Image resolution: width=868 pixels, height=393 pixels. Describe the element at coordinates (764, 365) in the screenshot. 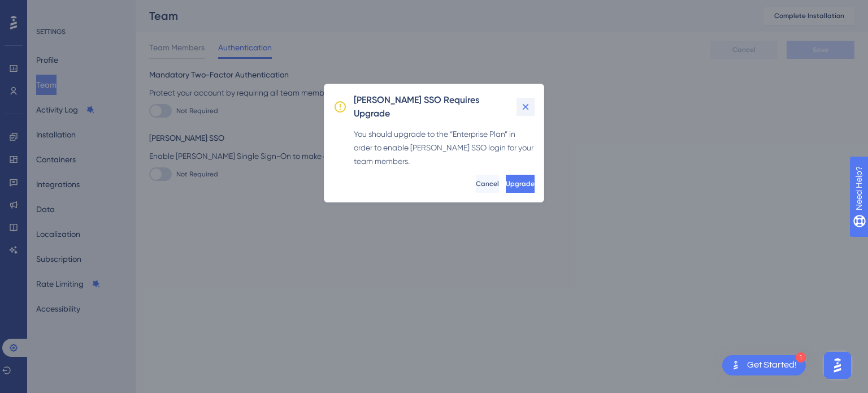

I see `div: Open Get Started! checklist, remaining modules: 1` at that location.